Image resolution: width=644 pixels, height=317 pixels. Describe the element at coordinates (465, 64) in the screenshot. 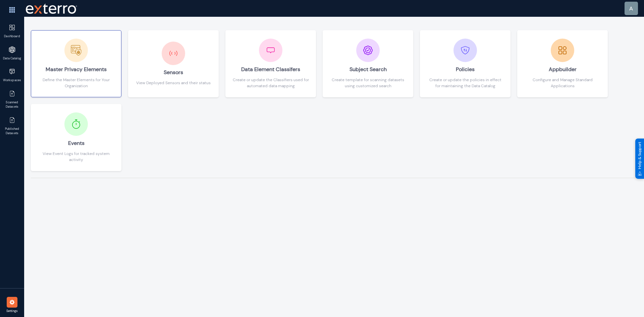

I see `button: PoliciesCreate or update the policies in effect for maintaining the Data Catalog` at that location.